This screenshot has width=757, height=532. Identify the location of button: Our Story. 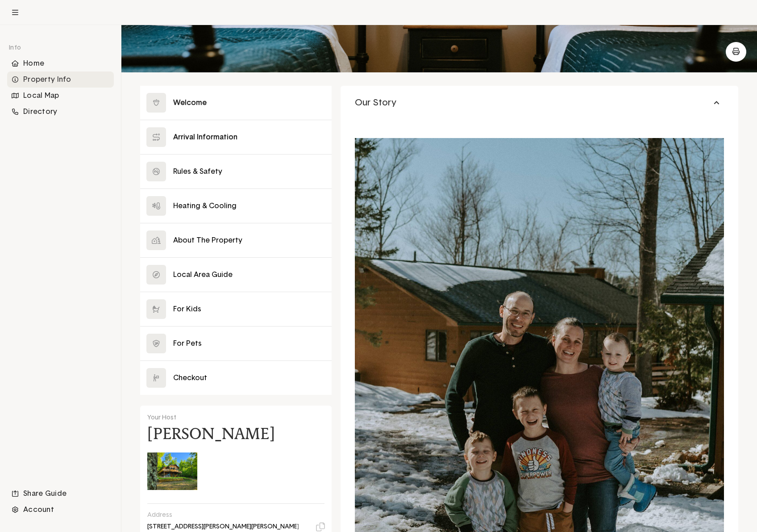
(540, 103).